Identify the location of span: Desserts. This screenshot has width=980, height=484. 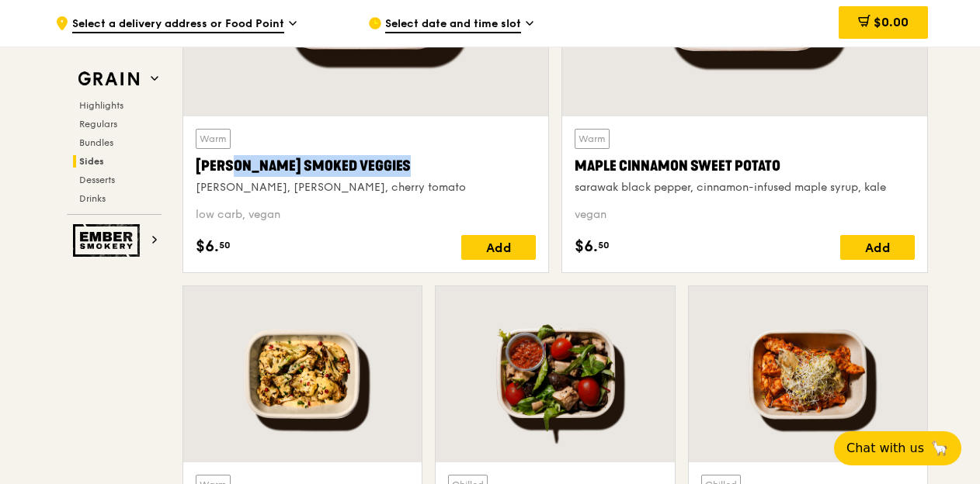
(97, 180).